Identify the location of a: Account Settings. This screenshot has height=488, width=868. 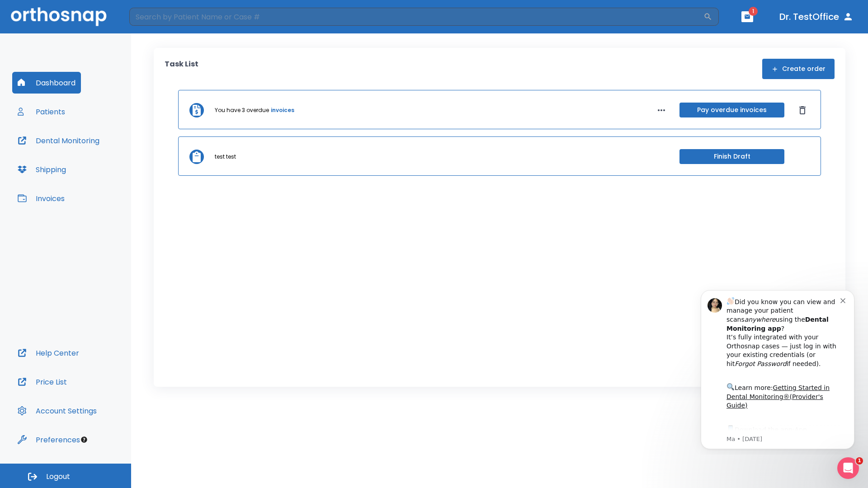
(57, 411).